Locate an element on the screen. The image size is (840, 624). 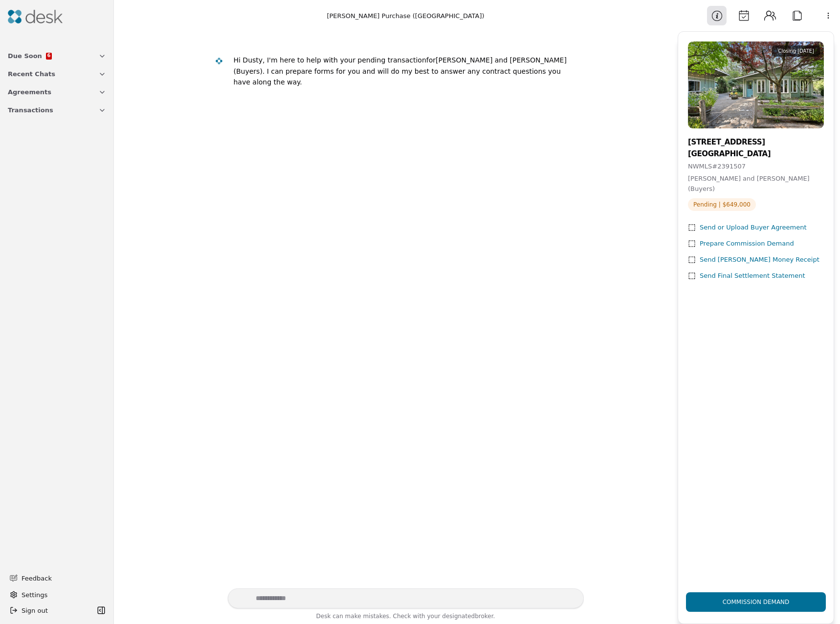
button: Send or Upload Buyer Agreement is located at coordinates (747, 227).